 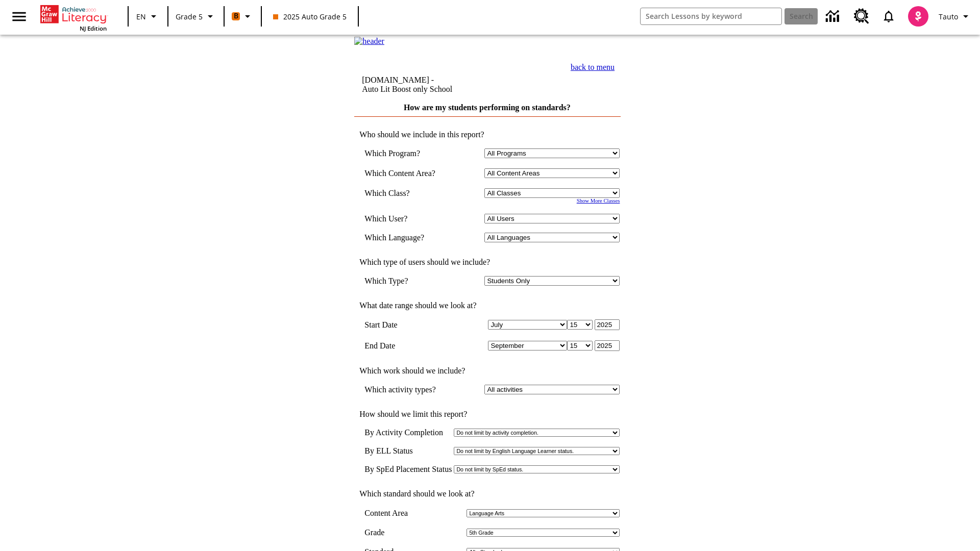 I want to click on td: Start Date, so click(x=408, y=324).